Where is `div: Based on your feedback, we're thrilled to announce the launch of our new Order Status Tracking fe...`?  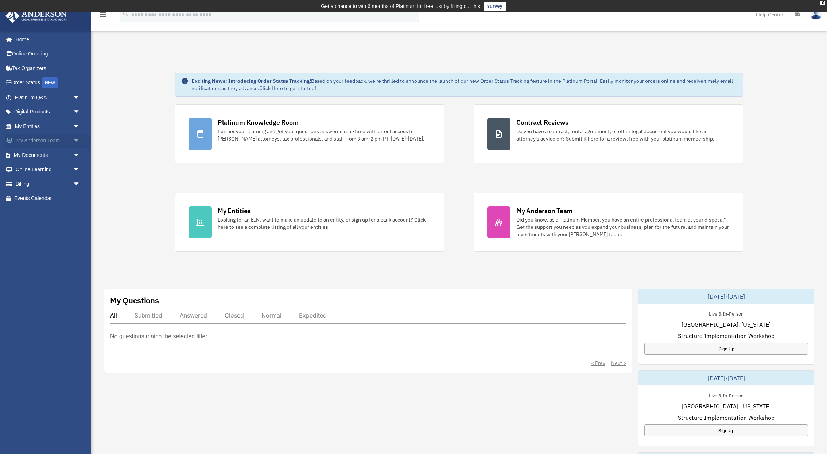 div: Based on your feedback, we're thrilled to announce the launch of our new Order Status Tracking fe... is located at coordinates (464, 85).